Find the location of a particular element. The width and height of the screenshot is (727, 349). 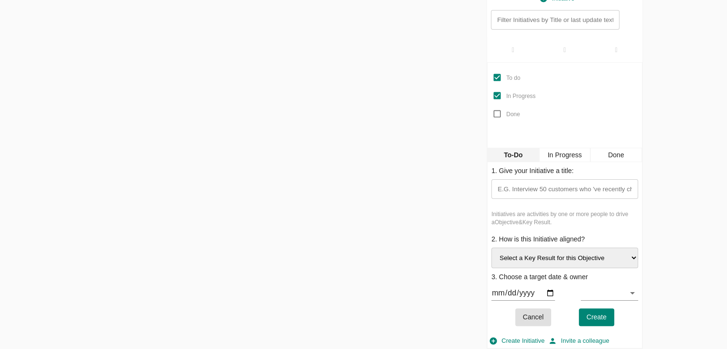

div: 3. Choose a target date & owner is located at coordinates (565, 277).